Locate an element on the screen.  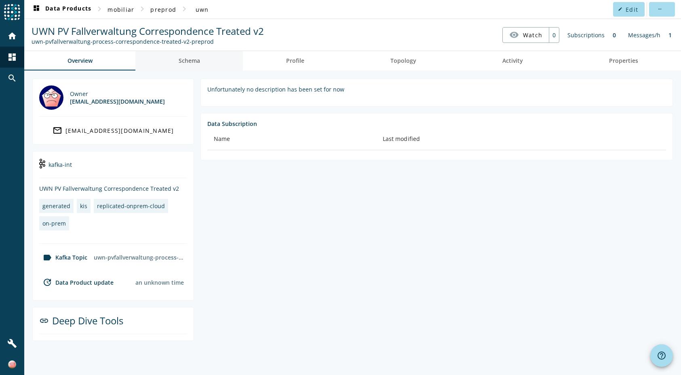
img: undefined is located at coordinates (42, 163).